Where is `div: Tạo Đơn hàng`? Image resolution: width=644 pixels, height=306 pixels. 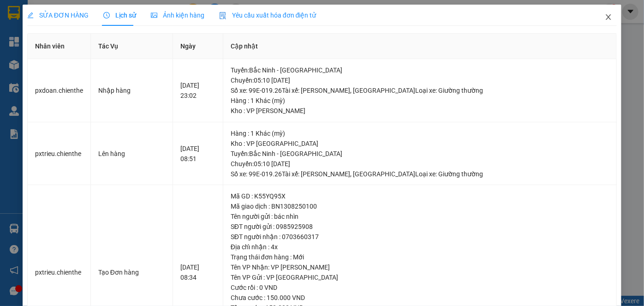
div: Tạo Đơn hàng is located at coordinates (132, 272).